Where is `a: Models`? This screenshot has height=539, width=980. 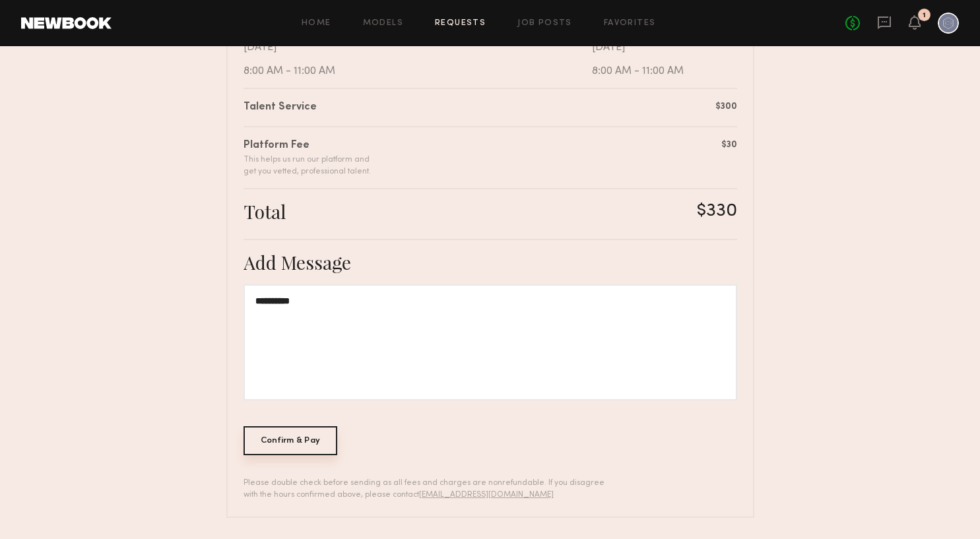 a: Models is located at coordinates (383, 23).